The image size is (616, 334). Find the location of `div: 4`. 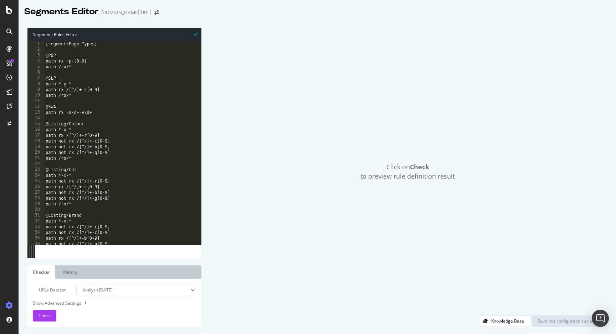

div: 4 is located at coordinates (36, 61).